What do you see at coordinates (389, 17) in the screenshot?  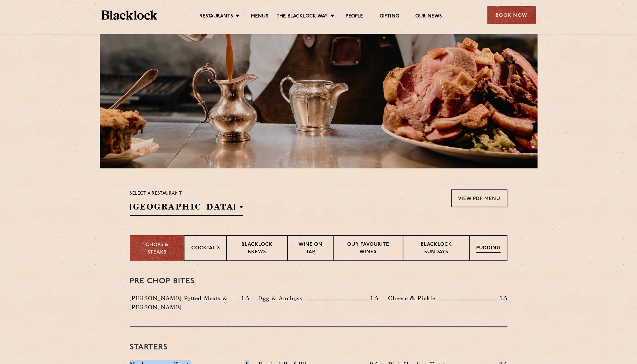 I see `a: Gifting` at bounding box center [389, 17].